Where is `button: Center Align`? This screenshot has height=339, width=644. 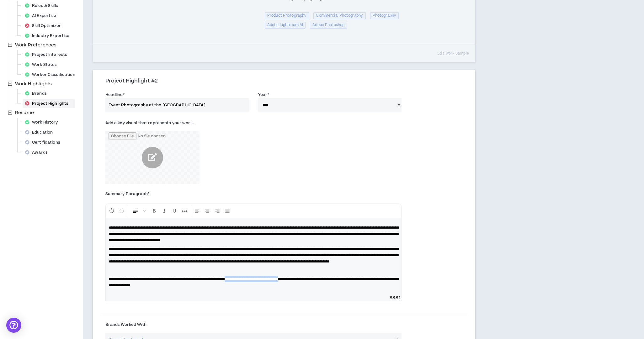 button: Center Align is located at coordinates (207, 211).